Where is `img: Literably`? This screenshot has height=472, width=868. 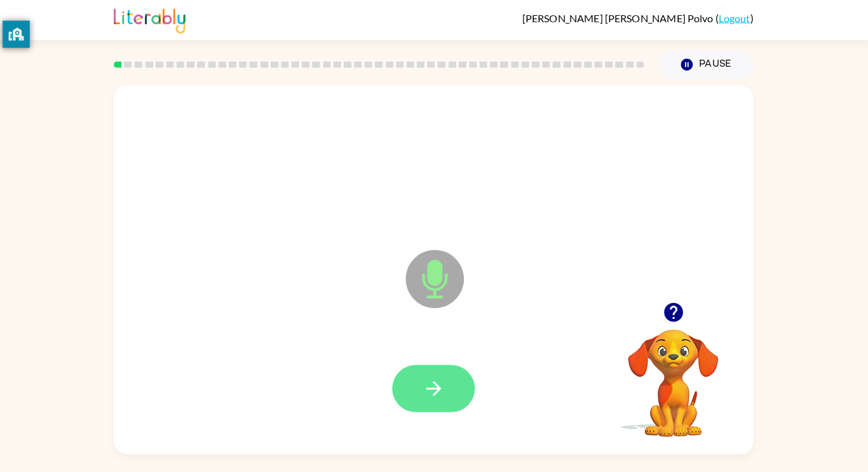
img: Literably is located at coordinates (155, 19).